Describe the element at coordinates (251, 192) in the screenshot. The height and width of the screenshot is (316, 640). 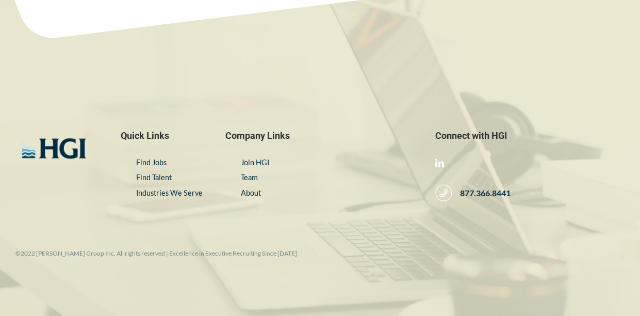
I see `a: About` at that location.